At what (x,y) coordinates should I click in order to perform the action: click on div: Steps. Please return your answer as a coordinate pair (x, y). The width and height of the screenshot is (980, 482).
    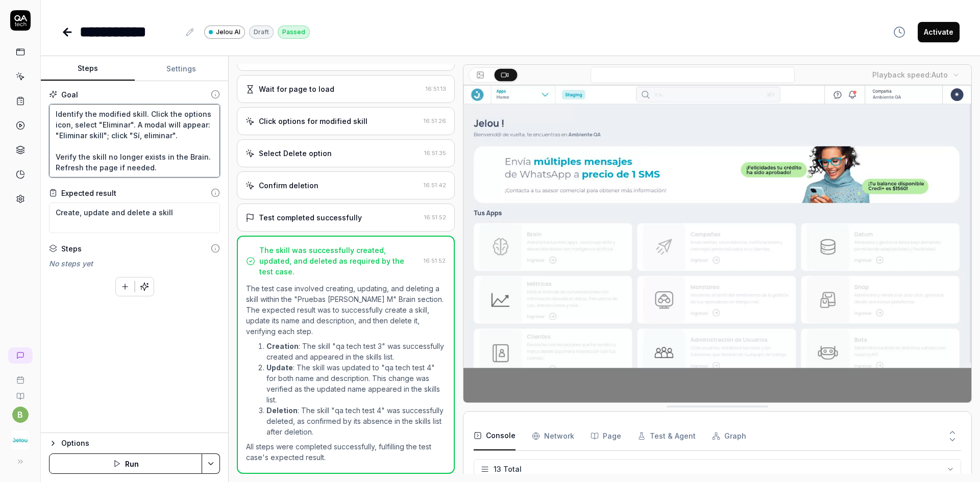
    Looking at the image, I should click on (71, 249).